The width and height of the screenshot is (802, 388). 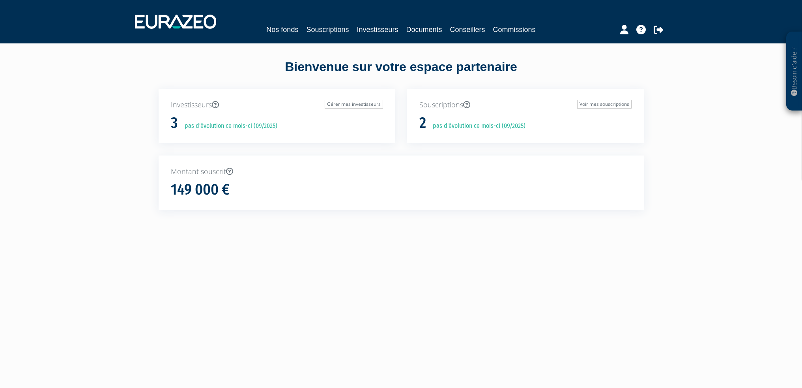 I want to click on a: Souscriptions, so click(x=327, y=30).